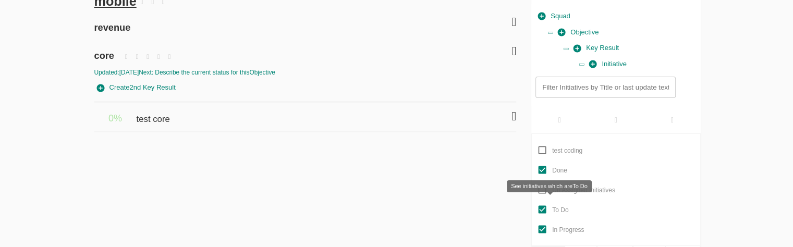  What do you see at coordinates (559, 170) in the screenshot?
I see `span: Done` at bounding box center [559, 170].